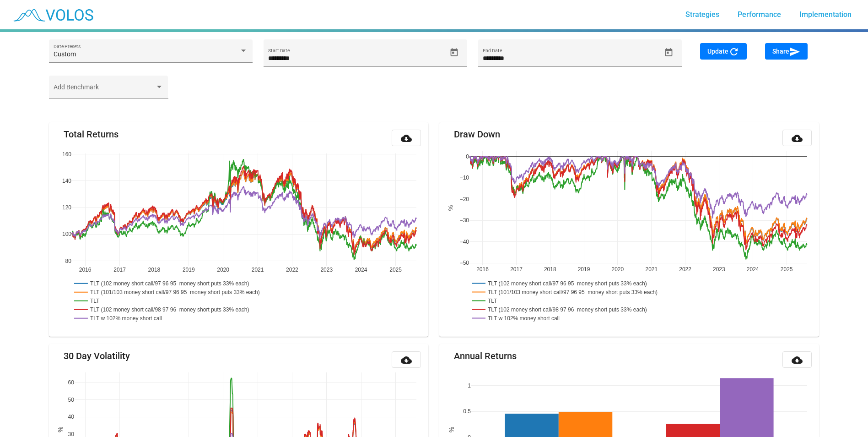  What do you see at coordinates (64, 54) in the screenshot?
I see `span: Custom` at bounding box center [64, 54].